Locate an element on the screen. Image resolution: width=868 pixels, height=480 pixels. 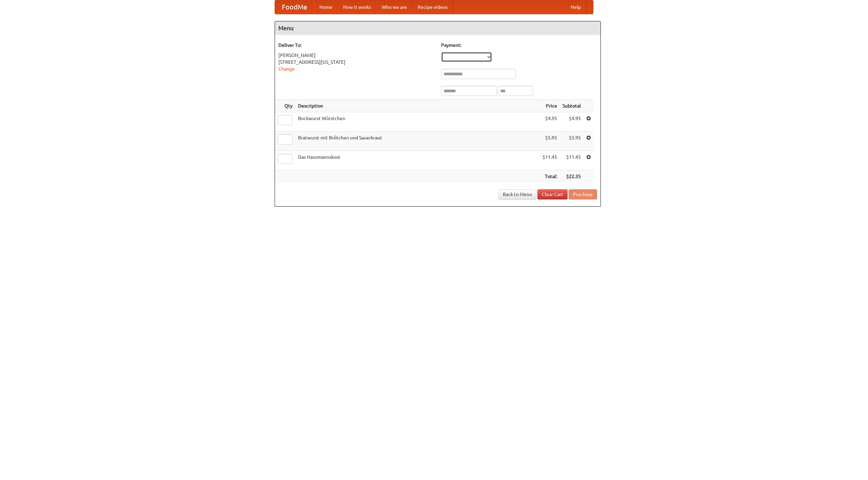
th: Price is located at coordinates (550, 106).